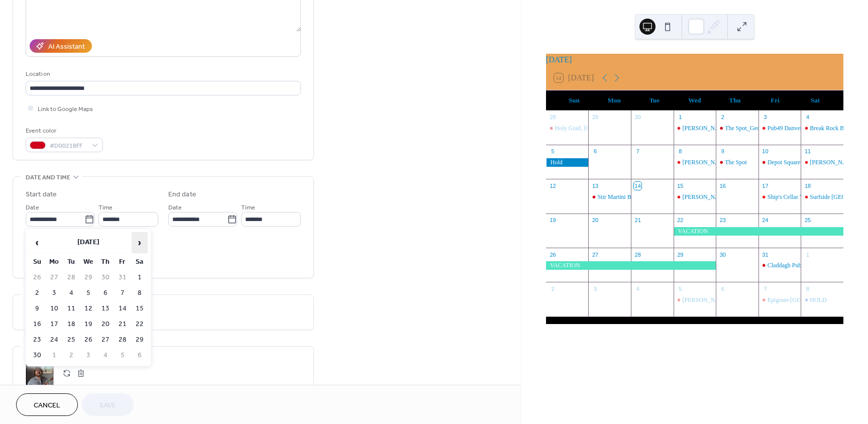 This screenshot has width=868, height=424. I want to click on td: 9, so click(37, 309).